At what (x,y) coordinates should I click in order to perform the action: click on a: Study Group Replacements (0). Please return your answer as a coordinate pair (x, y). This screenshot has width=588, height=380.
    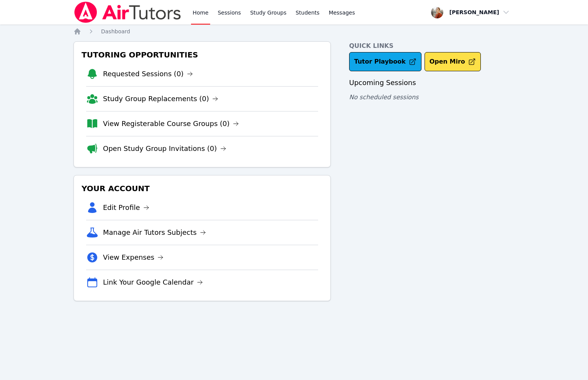
    Looking at the image, I should click on (160, 99).